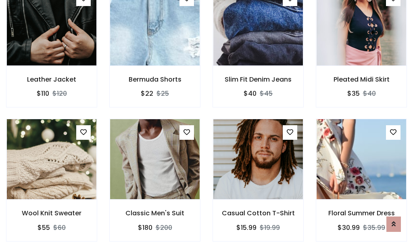  I want to click on h6: Casual Cotton T-Shirt, so click(258, 213).